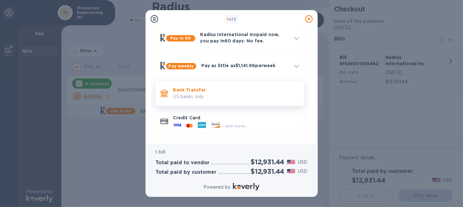  I want to click on span: and more..., so click(237, 126).